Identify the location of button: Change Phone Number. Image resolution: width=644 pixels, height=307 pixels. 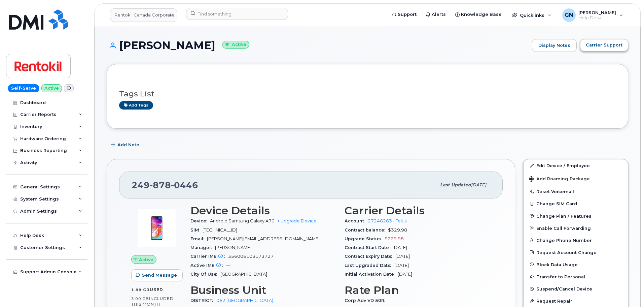
(575, 240).